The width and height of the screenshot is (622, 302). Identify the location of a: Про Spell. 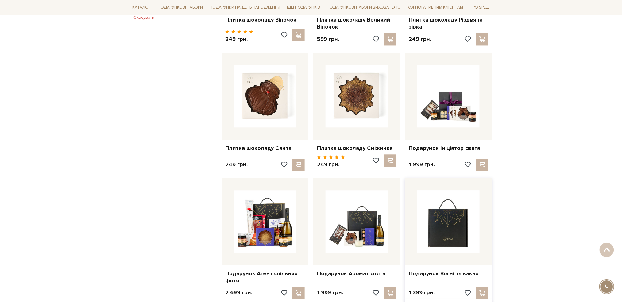
(480, 8).